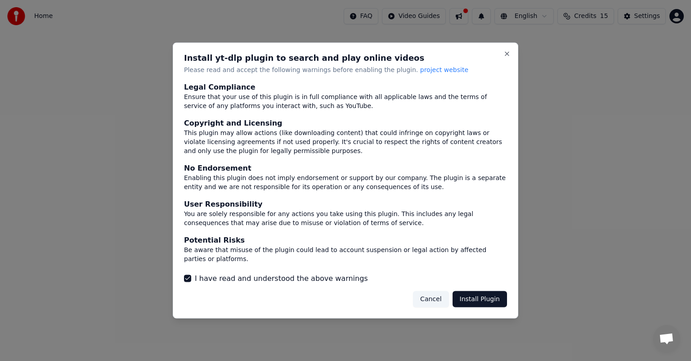 This screenshot has width=691, height=361. Describe the element at coordinates (479, 299) in the screenshot. I see `button: Install Plugin` at that location.